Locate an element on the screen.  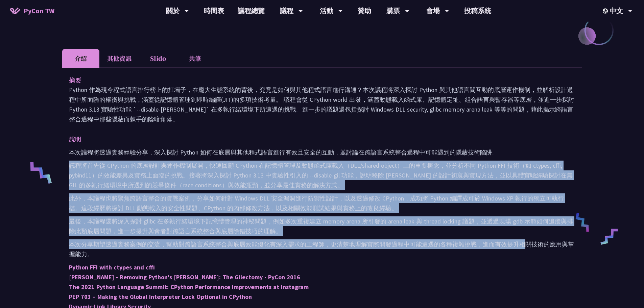
p: 摘要 is located at coordinates (315, 80).